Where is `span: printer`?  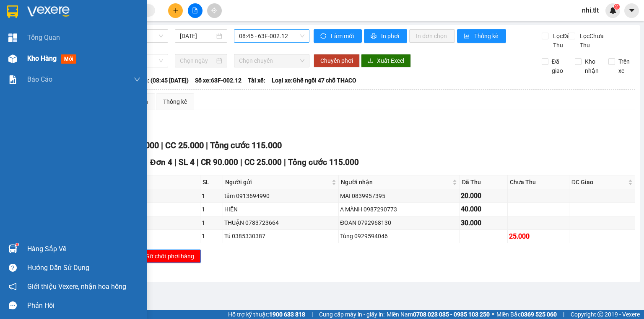
span: printer is located at coordinates (374, 37).